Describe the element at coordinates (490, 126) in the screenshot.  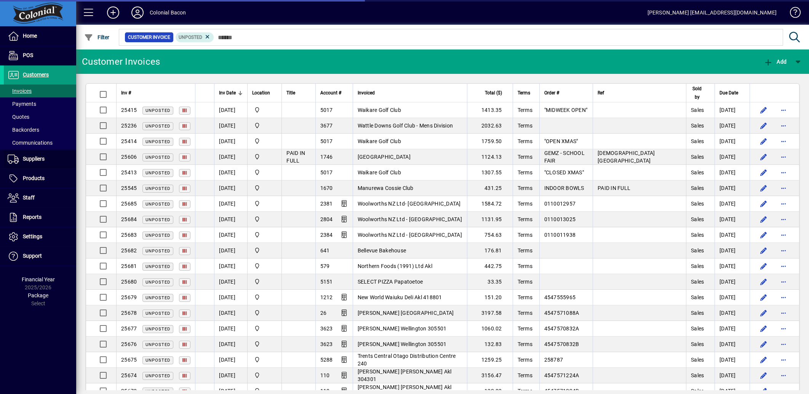
I see `td: 2032.63` at that location.